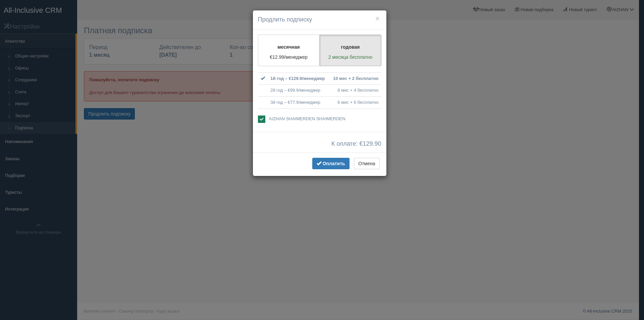  Describe the element at coordinates (289, 47) in the screenshot. I see `p: месячная` at that location.